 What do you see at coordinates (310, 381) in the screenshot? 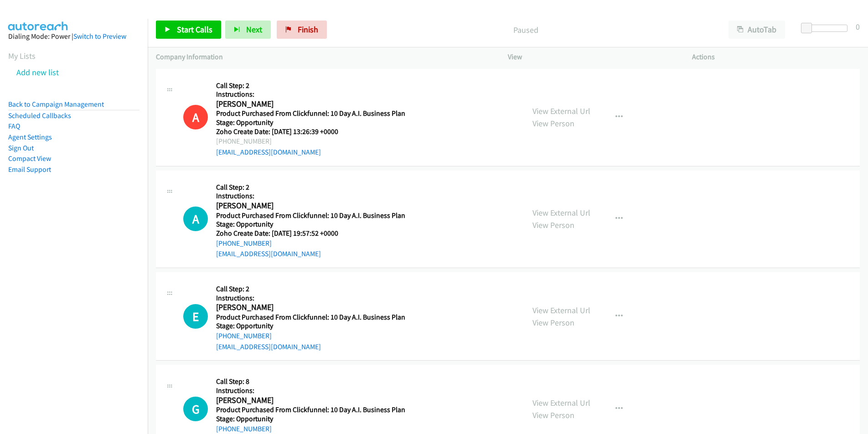
I see `h5: Call Step: 8` at bounding box center [310, 381].